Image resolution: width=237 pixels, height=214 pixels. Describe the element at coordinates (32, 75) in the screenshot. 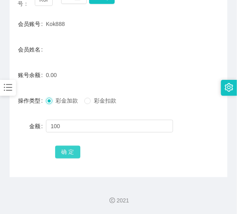

I see `label: 账号余额` at that location.